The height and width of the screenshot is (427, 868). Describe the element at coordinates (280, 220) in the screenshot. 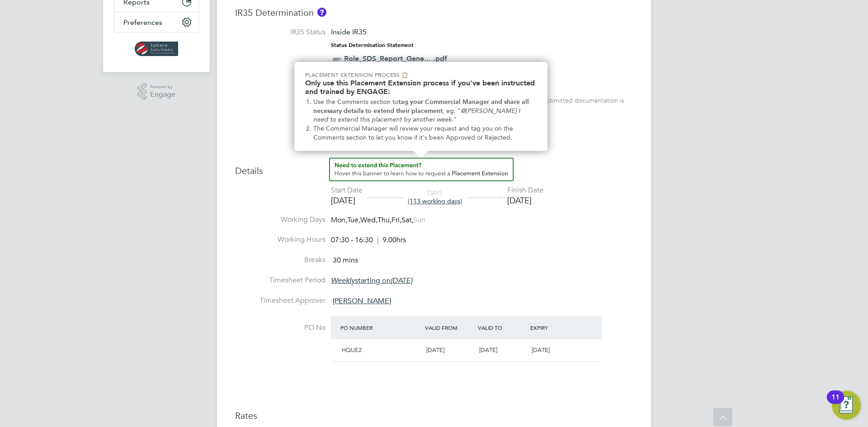

I see `label: Working Days` at that location.